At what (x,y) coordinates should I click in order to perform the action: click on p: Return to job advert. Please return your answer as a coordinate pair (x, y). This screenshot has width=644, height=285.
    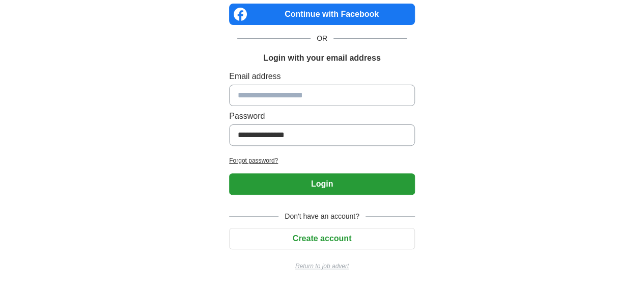
    Looking at the image, I should click on (322, 267).